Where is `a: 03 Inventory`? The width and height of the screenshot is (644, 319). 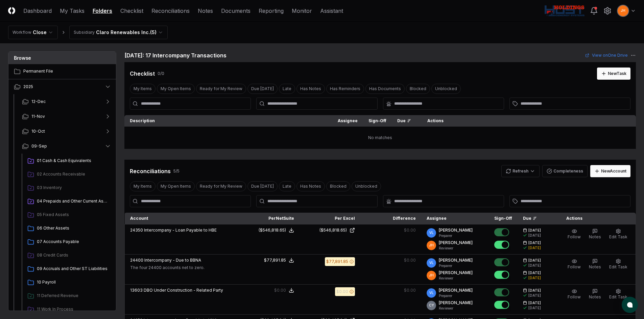
a: 03 Inventory is located at coordinates (68, 188).